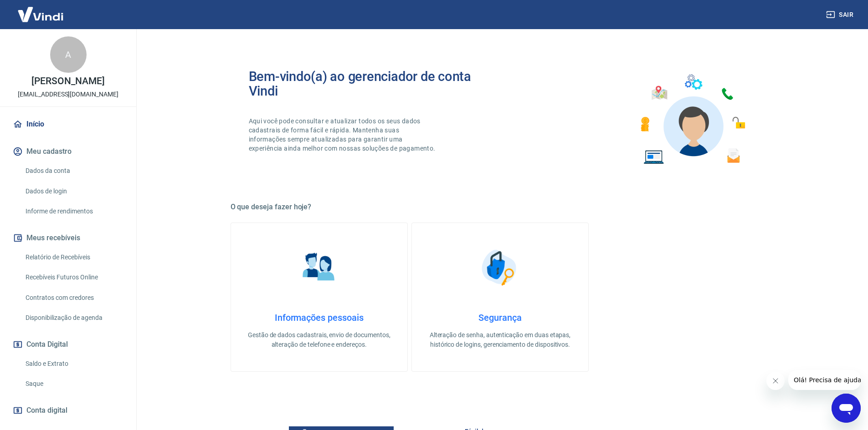 The image size is (868, 430). What do you see at coordinates (73, 170) in the screenshot?
I see `a: Dados da conta` at bounding box center [73, 170].